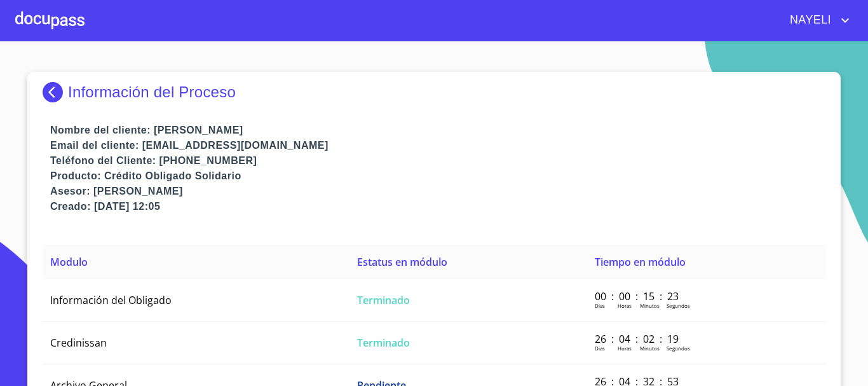 The width and height of the screenshot is (868, 386). I want to click on p: 26 : 04 : 02 : 19, so click(637, 339).